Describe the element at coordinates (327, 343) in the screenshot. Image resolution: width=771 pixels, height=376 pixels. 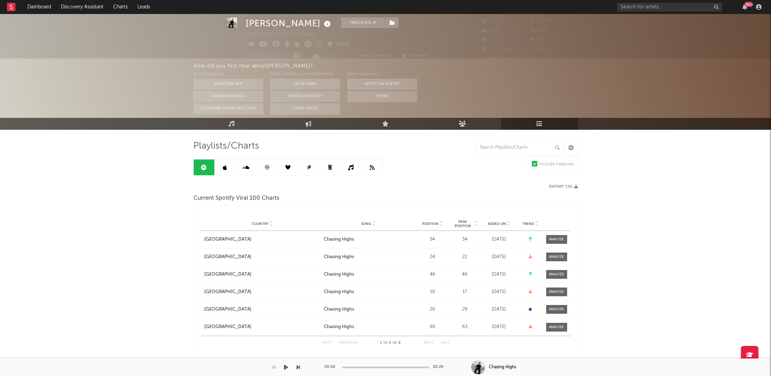
I see `button: First` at that location.